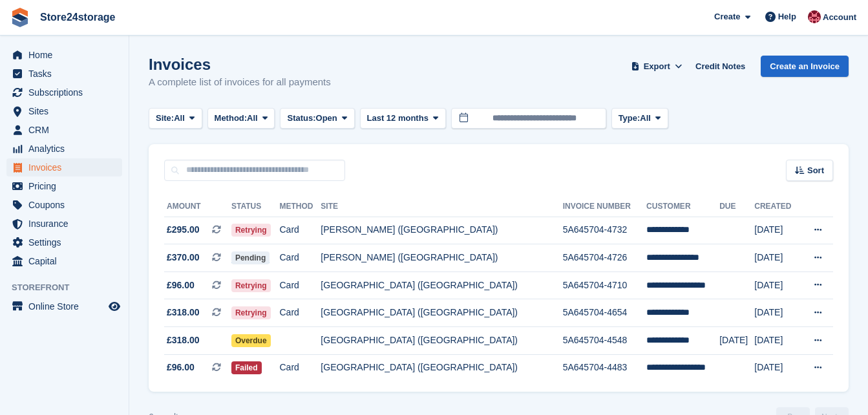 The image size is (868, 415). Describe the element at coordinates (441, 207) in the screenshot. I see `th: Site` at that location.